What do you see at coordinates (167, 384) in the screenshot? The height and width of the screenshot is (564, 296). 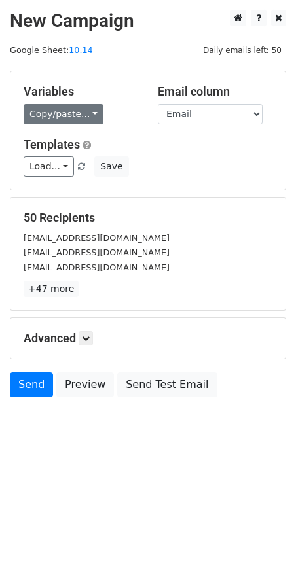 I see `a: Send Test Email` at bounding box center [167, 384].